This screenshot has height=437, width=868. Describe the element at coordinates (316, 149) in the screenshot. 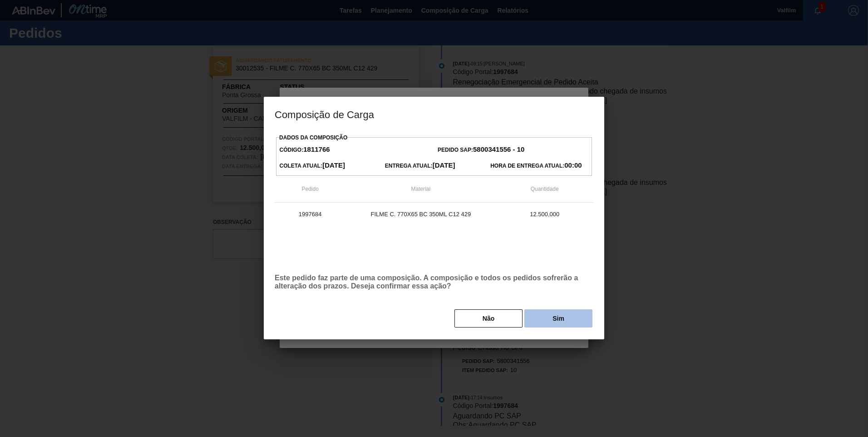

I see `strong: 1811766` at that location.